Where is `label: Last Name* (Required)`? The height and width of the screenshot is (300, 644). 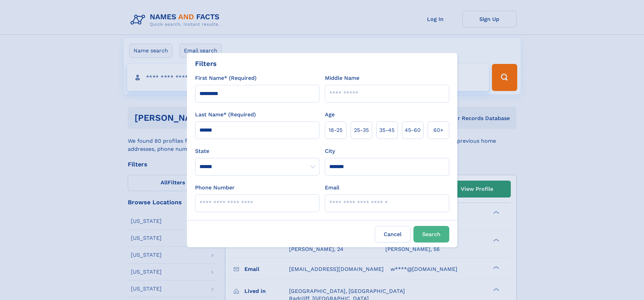
label: Last Name* (Required) is located at coordinates (225, 114).